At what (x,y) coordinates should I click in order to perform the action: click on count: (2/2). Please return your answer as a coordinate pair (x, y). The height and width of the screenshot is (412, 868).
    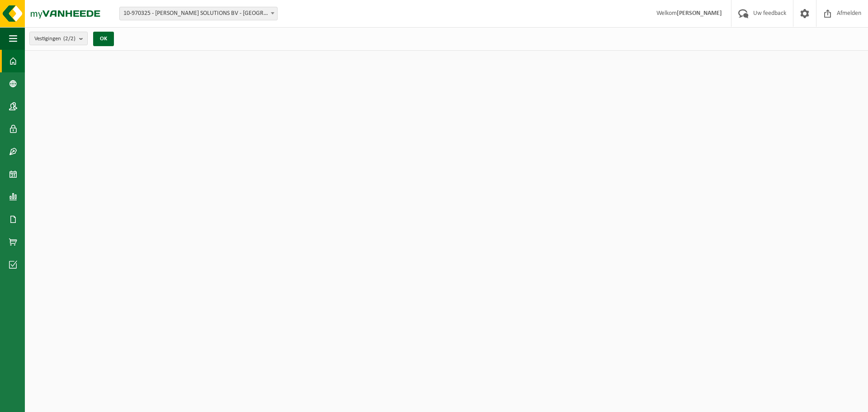
    Looking at the image, I should click on (69, 38).